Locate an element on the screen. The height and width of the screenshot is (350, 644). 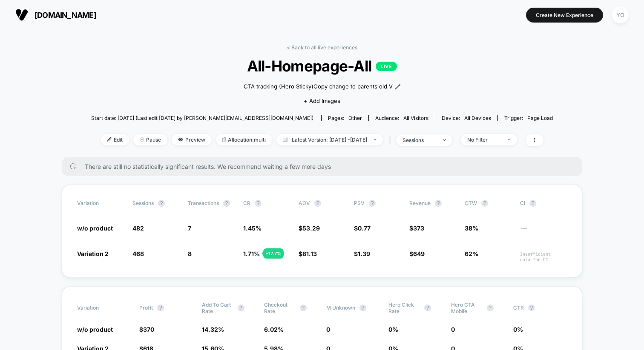
div: Trigger: is located at coordinates (529, 118).